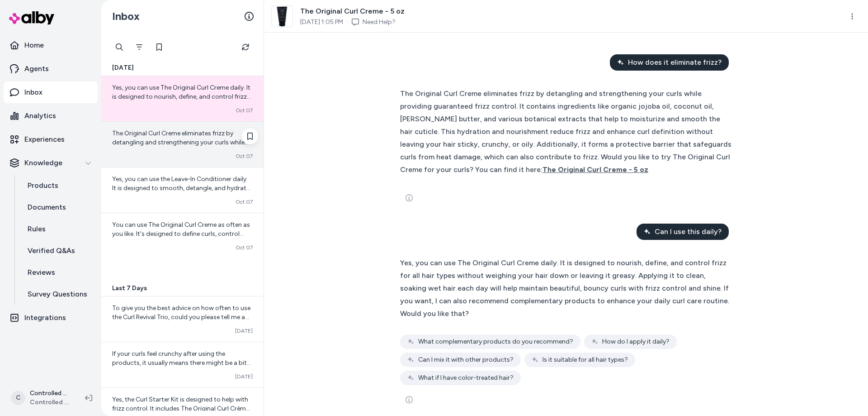 This screenshot has width=868, height=416. What do you see at coordinates (181, 265) in the screenshot?
I see `span: You can use The Original Curl Creme as often as you like. It's designed to define curls, control ...` at bounding box center [181, 265].